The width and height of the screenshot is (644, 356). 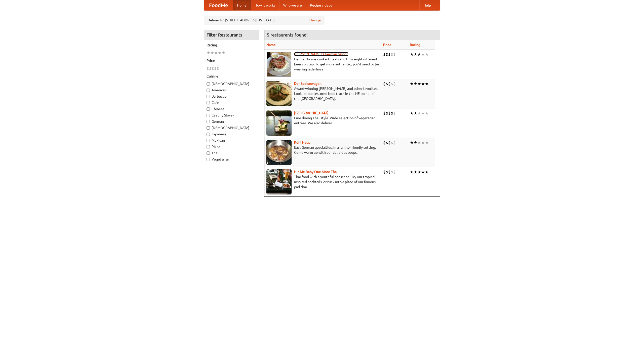 I want to click on img: esthers.jpg, so click(x=279, y=64).